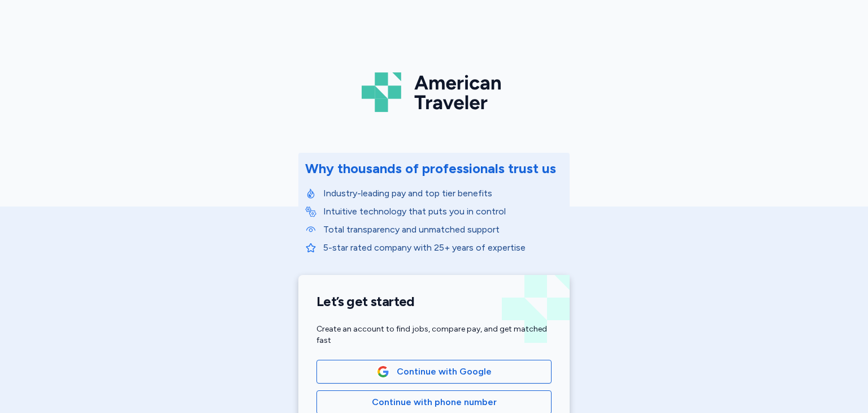  Describe the element at coordinates (383, 371) in the screenshot. I see `img: Google Logo` at that location.